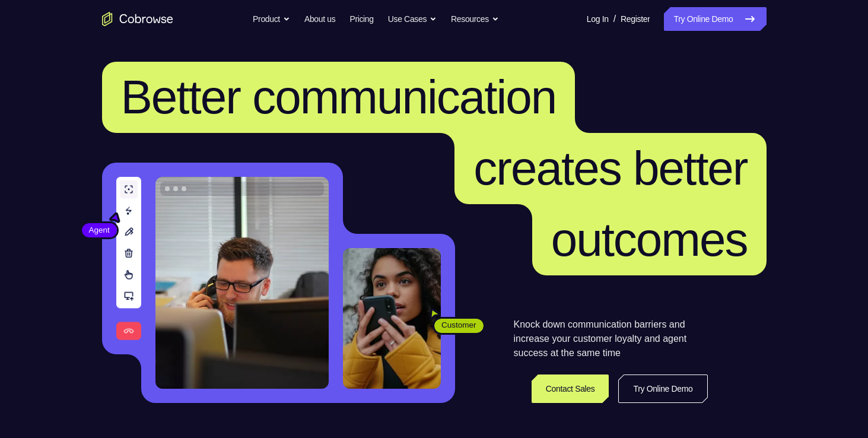  Describe the element at coordinates (242, 283) in the screenshot. I see `img: A customer support agent talking on the phone` at that location.